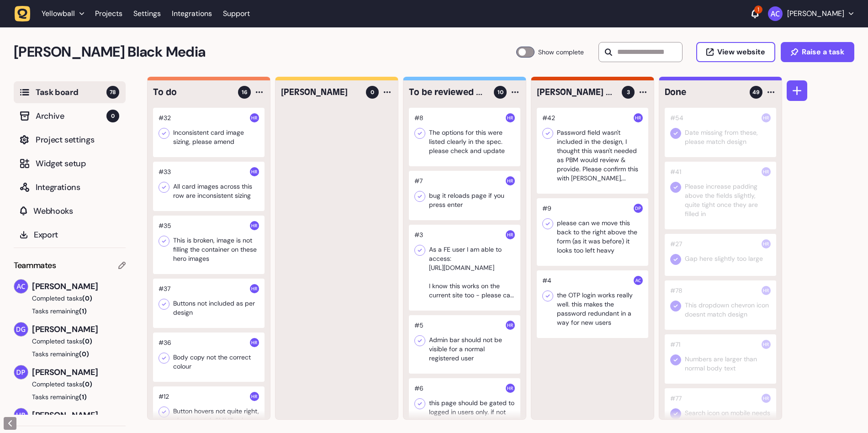 This screenshot has width=868, height=433. Describe the element at coordinates (236, 13) in the screenshot. I see `a: Support` at that location.